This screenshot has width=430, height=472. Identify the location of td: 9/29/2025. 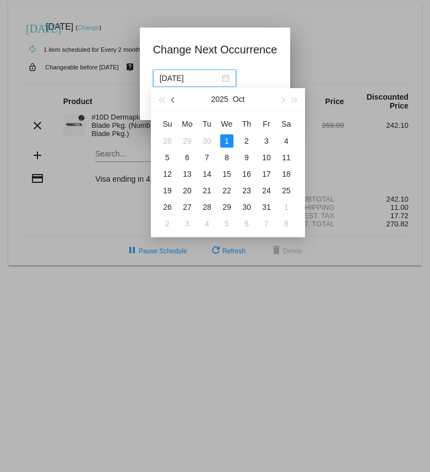
(187, 141).